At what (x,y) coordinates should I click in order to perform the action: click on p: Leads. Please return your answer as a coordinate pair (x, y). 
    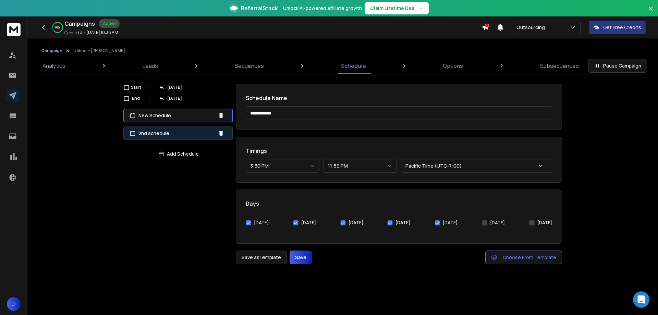
    Looking at the image, I should click on (150, 66).